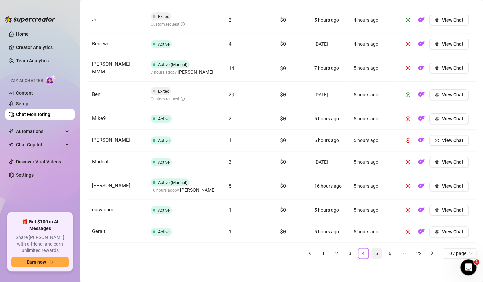  I want to click on span: info-circle, so click(183, 99).